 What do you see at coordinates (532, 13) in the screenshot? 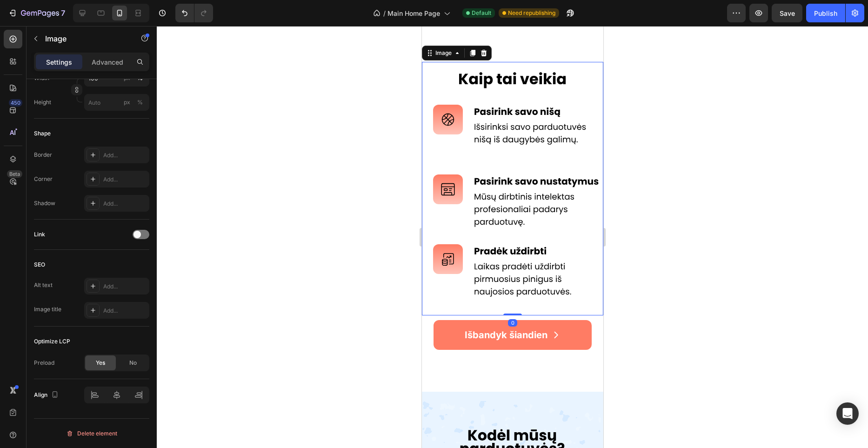
I see `span: Need republishing` at bounding box center [532, 13].